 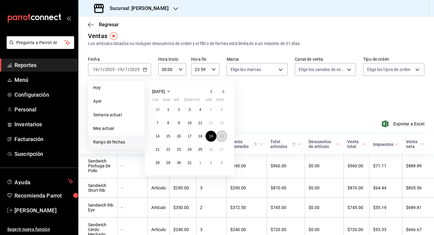 What do you see at coordinates (286, 144) in the screenshot?
I see `span: Total artículos` at bounding box center [286, 144].